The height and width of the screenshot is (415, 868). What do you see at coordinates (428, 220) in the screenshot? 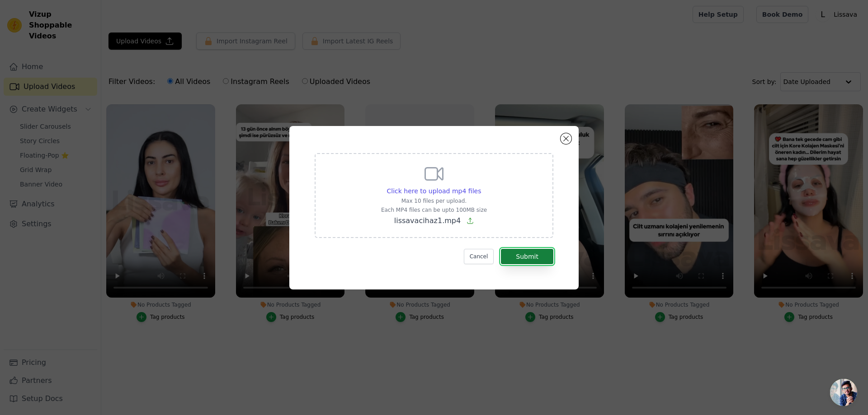
I see `span: lissavacihaz1.mp4` at bounding box center [428, 220].